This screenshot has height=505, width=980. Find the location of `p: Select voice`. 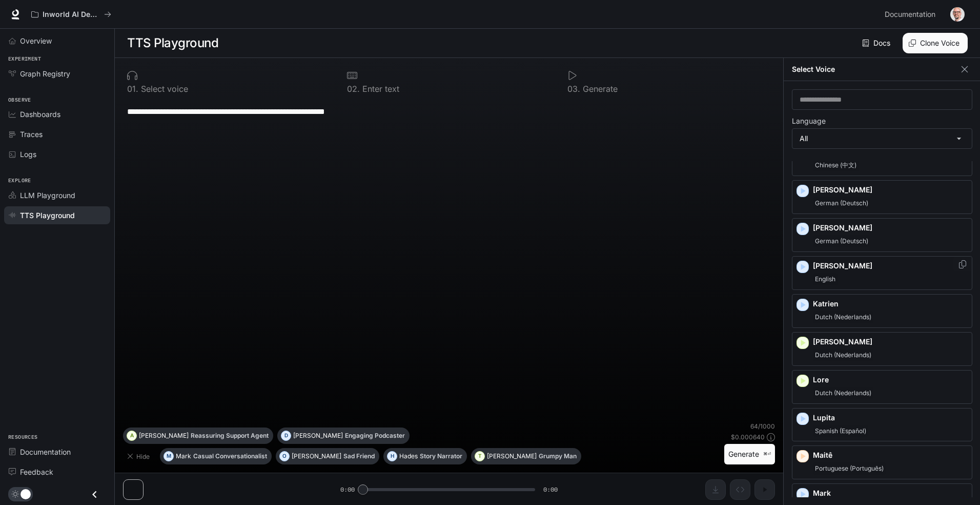

p: Select voice is located at coordinates (163, 89).